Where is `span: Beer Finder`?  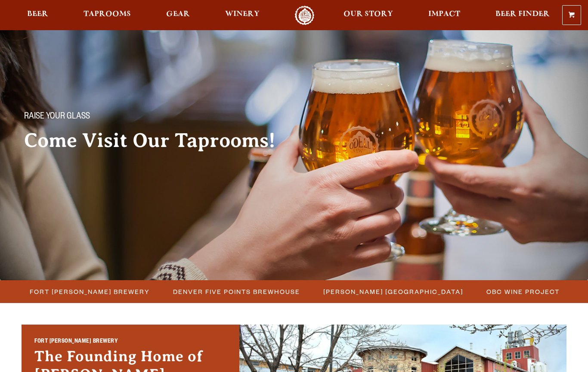 span: Beer Finder is located at coordinates (523, 14).